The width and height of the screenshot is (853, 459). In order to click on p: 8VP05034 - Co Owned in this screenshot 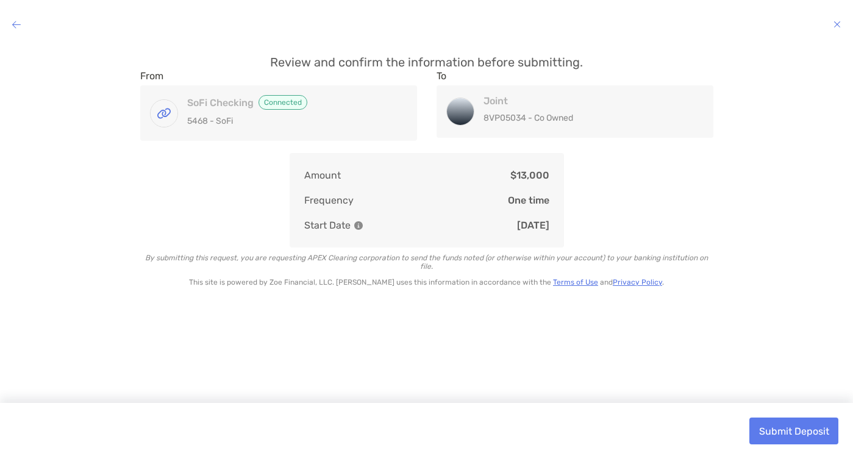, I will do `click(586, 118)`.